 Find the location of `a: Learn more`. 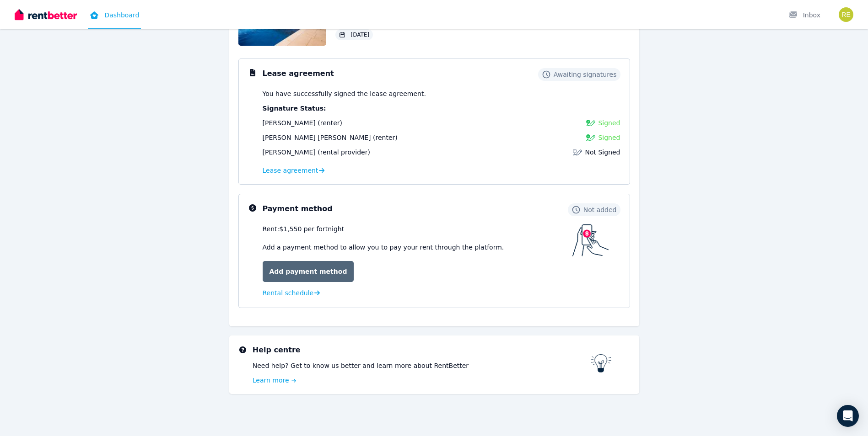

a: Learn more is located at coordinates (422, 380).